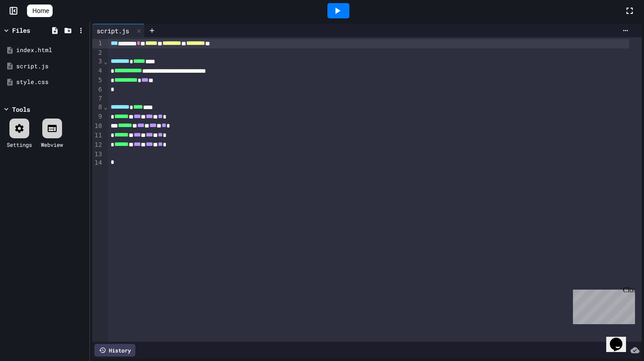 The image size is (644, 361). What do you see at coordinates (97, 155) in the screenshot?
I see `div: 13` at bounding box center [97, 155].